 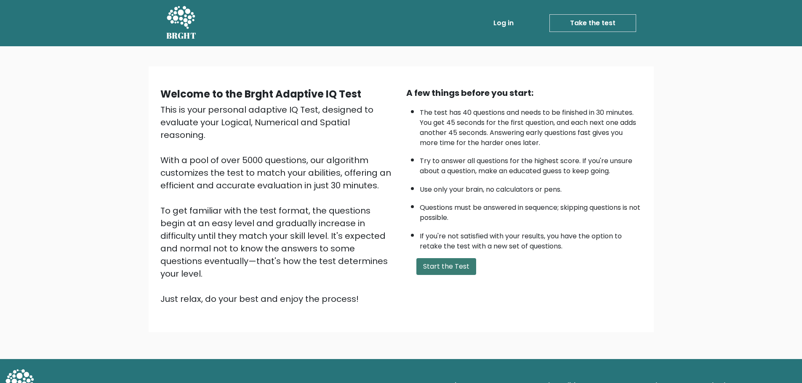 What do you see at coordinates (503, 23) in the screenshot?
I see `a: Log in` at bounding box center [503, 23].